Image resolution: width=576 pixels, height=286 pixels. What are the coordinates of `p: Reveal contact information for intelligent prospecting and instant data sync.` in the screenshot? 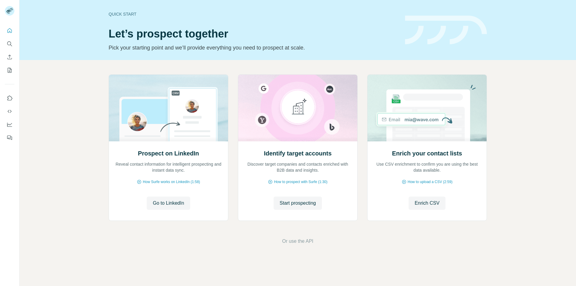 It's located at (168, 167).